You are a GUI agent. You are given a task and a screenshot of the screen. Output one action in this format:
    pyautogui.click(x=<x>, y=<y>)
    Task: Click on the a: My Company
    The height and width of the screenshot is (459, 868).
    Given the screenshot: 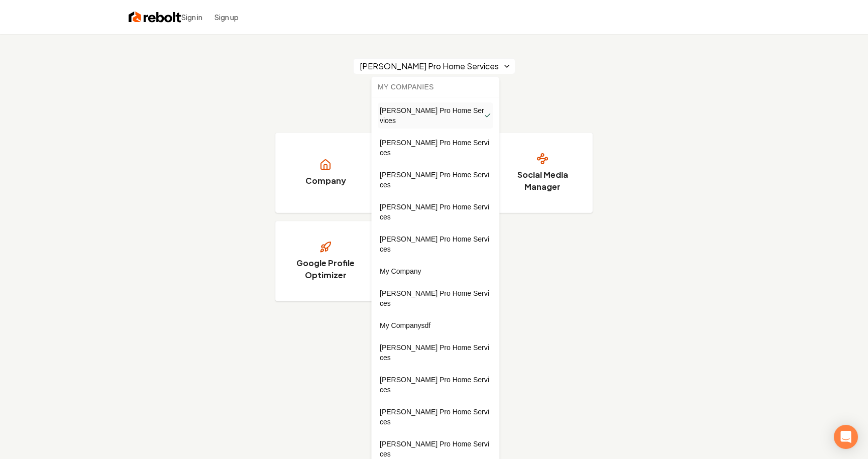 What is the action you would take?
    pyautogui.click(x=436, y=272)
    